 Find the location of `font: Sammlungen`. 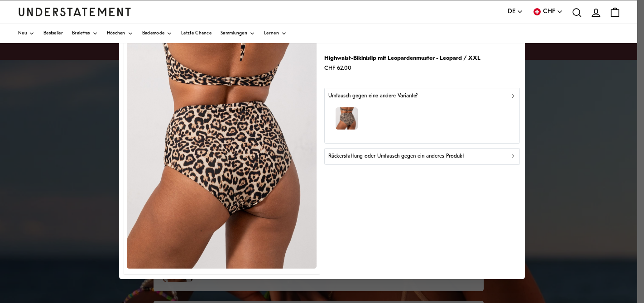

font: Sammlungen is located at coordinates (233, 33).